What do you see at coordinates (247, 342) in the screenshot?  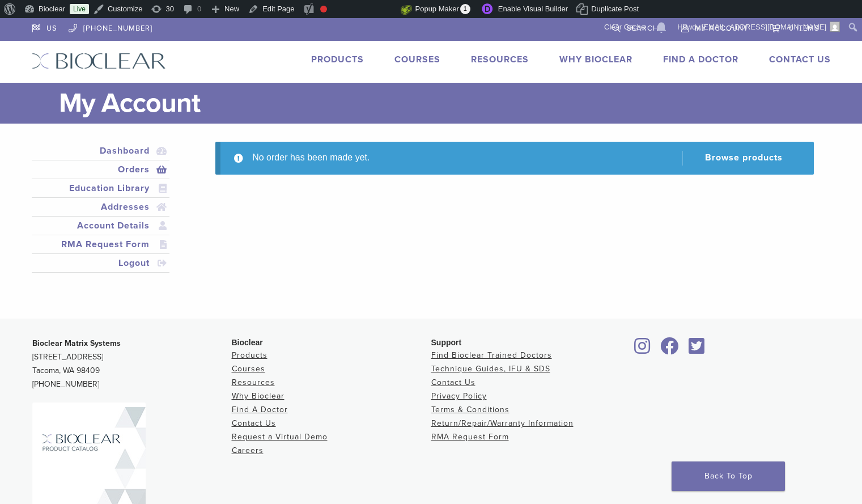 I see `span: Bioclear` at bounding box center [247, 342].